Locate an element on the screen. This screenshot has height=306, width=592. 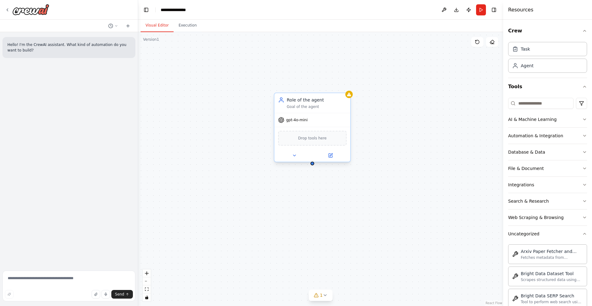
button: Click to speak your automation idea is located at coordinates (106, 294).